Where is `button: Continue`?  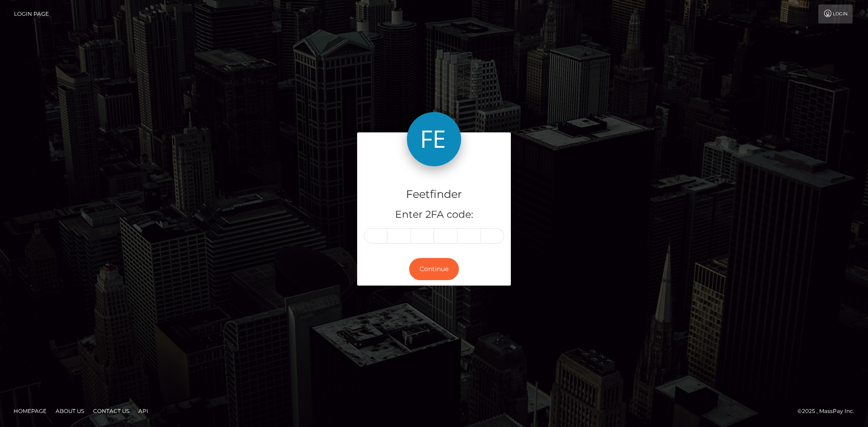
button: Continue is located at coordinates (434, 269).